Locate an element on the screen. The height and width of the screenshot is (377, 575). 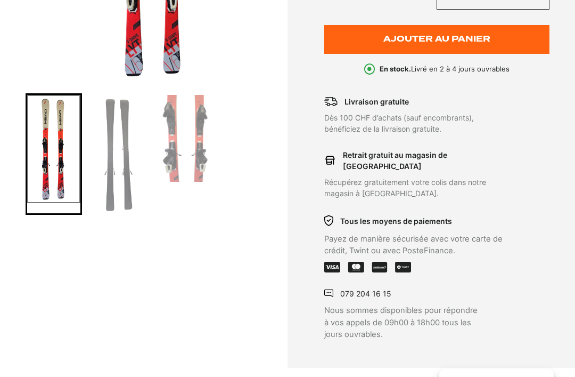
p: Tous les moyens de paiements is located at coordinates (396, 221).